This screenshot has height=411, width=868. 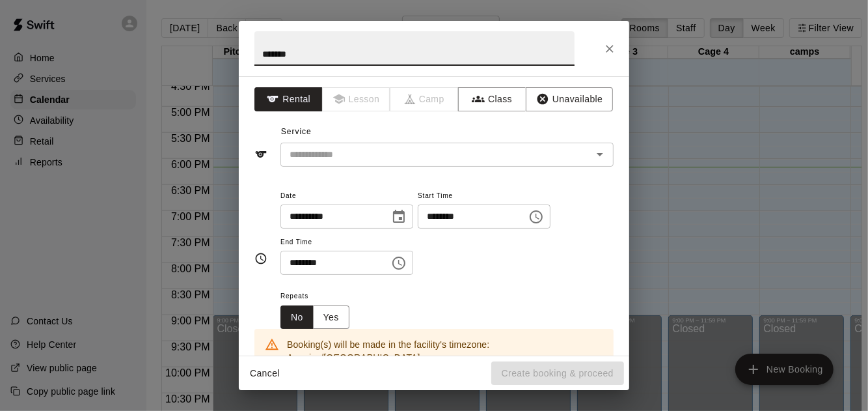 What do you see at coordinates (484, 196) in the screenshot?
I see `span: Start Time` at bounding box center [484, 196].